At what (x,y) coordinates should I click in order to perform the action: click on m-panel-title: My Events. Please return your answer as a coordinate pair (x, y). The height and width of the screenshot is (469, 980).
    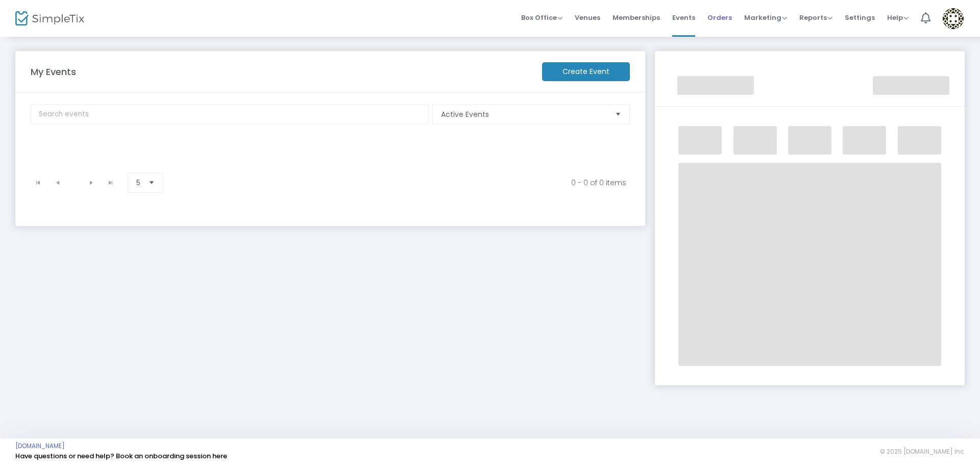
    Looking at the image, I should click on (281, 71).